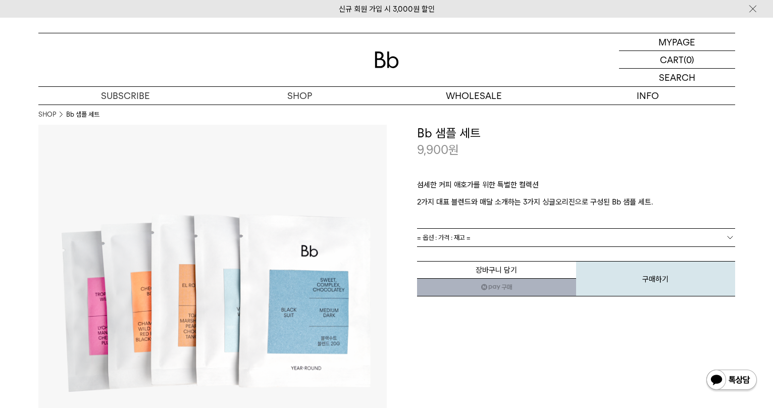 The height and width of the screenshot is (408, 773). What do you see at coordinates (125, 95) in the screenshot?
I see `p: SUBSCRIBE` at bounding box center [125, 95].